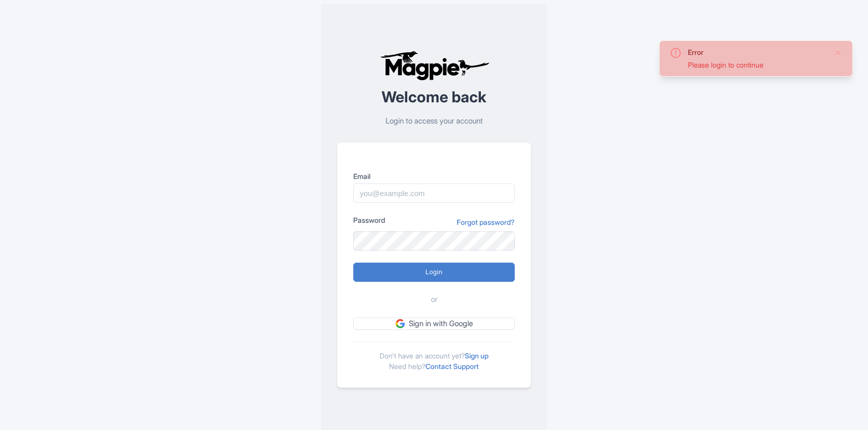  What do you see at coordinates (757, 64) in the screenshot?
I see `div: Please login to continue` at bounding box center [757, 64].